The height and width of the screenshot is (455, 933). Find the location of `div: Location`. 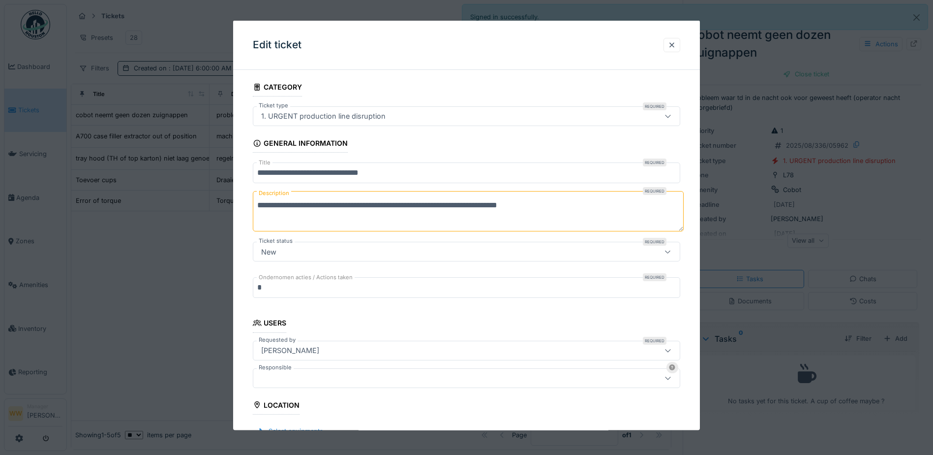

div: Location is located at coordinates (276, 405).